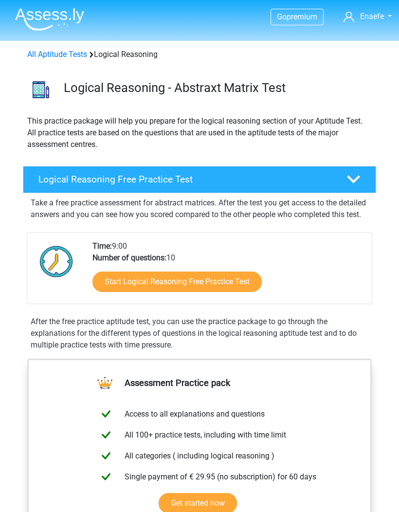 The height and width of the screenshot is (512, 399). I want to click on h3: Logical Reasoning - Abstraxt Matrix Test, so click(216, 88).